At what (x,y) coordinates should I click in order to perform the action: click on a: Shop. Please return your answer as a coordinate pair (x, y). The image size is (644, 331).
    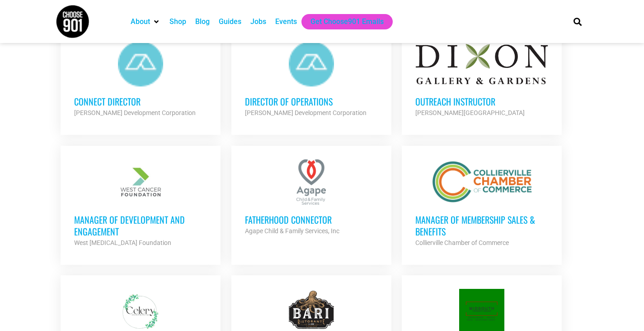
    Looking at the image, I should click on (177, 21).